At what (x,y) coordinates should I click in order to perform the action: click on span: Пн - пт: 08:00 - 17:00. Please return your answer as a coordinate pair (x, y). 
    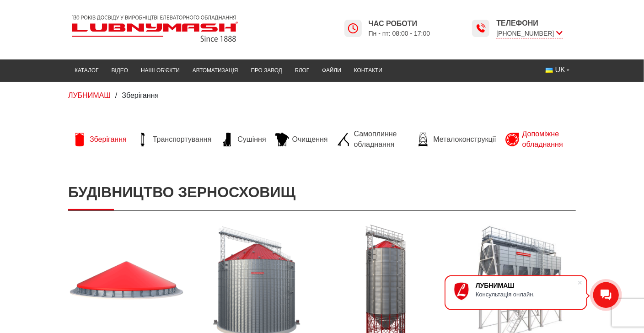
    Looking at the image, I should click on (399, 33).